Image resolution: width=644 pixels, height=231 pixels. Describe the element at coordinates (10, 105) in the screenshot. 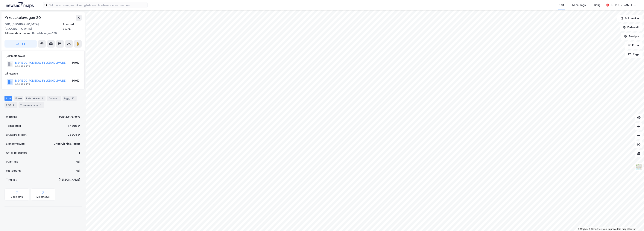

I see `div: ESG` at that location.